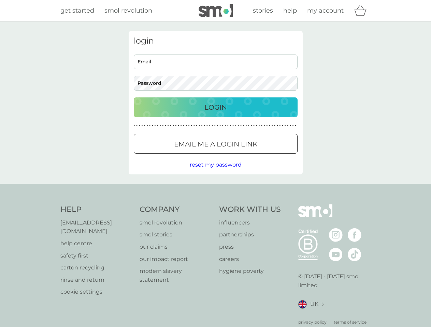 The height and width of the screenshot is (327, 431). Describe the element at coordinates (250, 223) in the screenshot. I see `p: influencers` at that location.